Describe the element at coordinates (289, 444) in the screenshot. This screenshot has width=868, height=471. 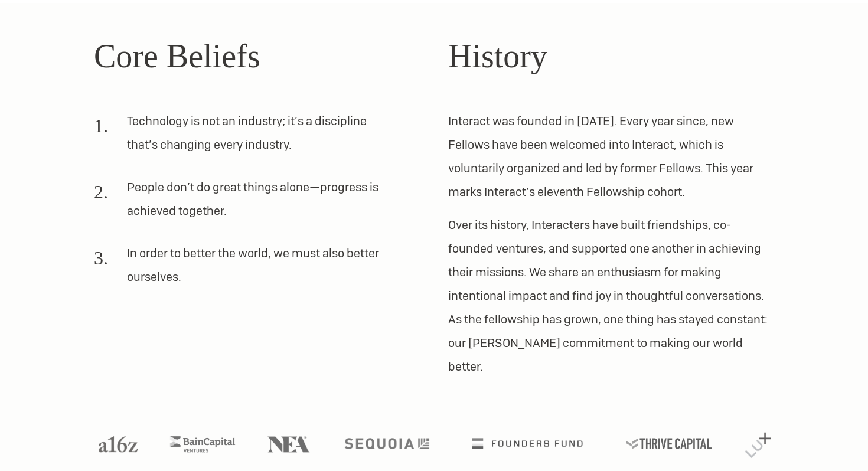
I see `img: NEA logo` at that location.